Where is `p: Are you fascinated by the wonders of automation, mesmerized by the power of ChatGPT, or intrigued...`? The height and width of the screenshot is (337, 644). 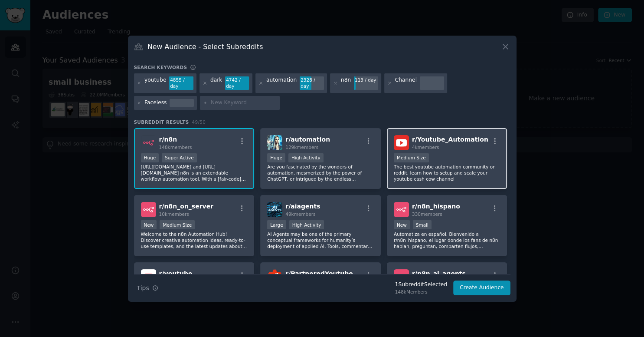 p: Are you fascinated by the wonders of automation, mesmerized by the power of ChatGPT, or intrigued... is located at coordinates (320, 173).